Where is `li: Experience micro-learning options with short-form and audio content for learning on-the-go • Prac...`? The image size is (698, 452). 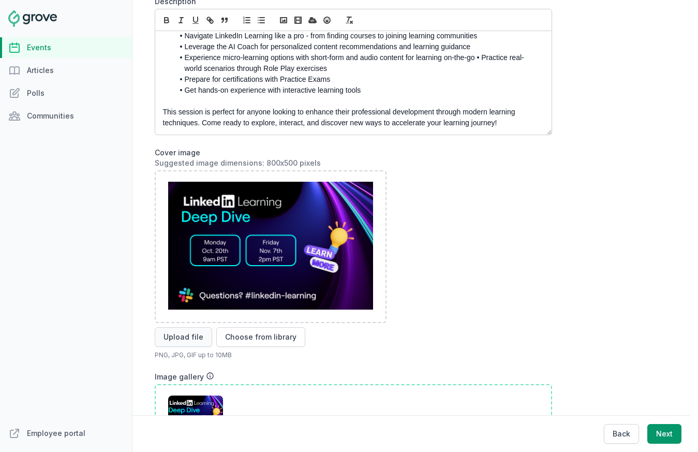 li: Experience micro-learning options with short-form and audio content for learning on-the-go • Prac... is located at coordinates (356, 63).